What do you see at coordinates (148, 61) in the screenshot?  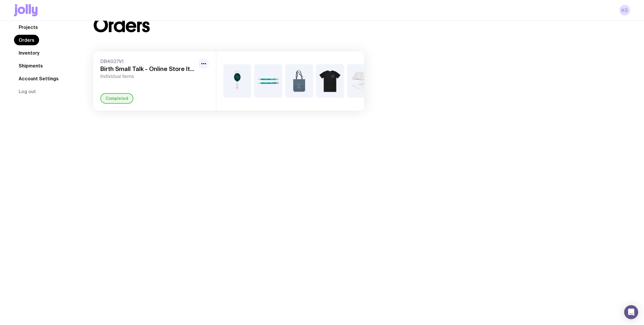 I see `span: DB4027V1` at bounding box center [148, 61].